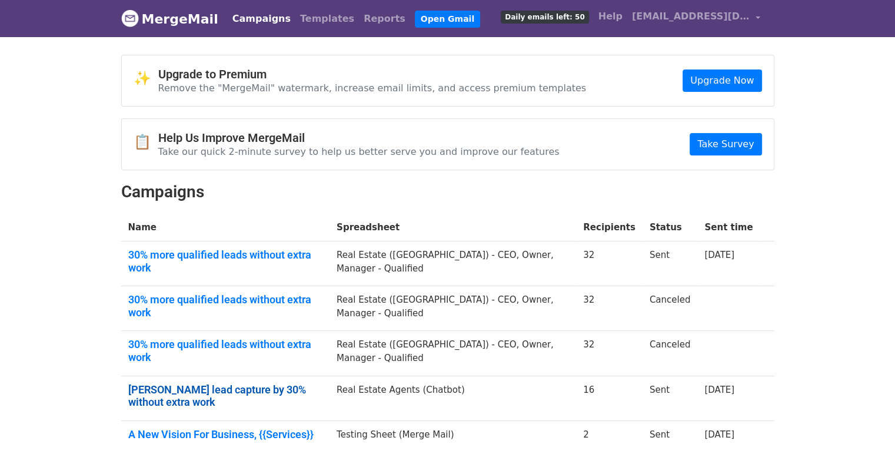  Describe the element at coordinates (728, 227) in the screenshot. I see `th: Sent time` at that location.